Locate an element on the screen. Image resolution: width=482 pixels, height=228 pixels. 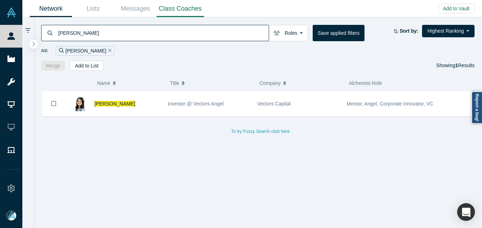
span: Company is located at coordinates (270, 83).